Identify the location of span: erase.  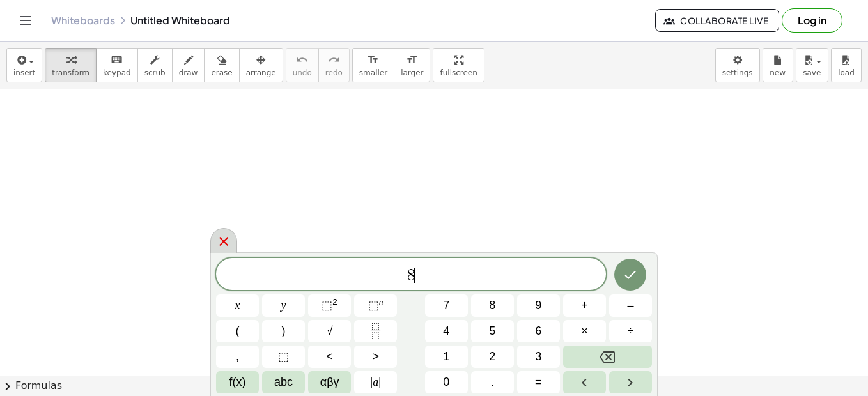
(221, 73).